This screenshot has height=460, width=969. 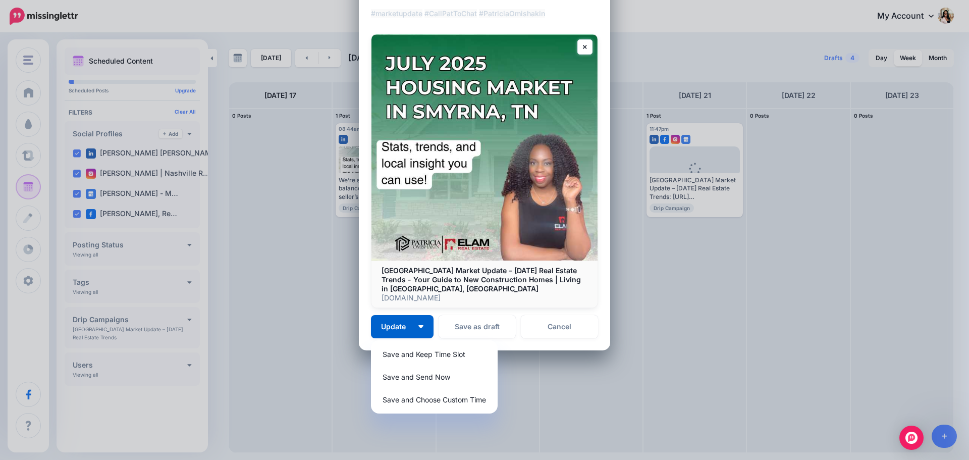 What do you see at coordinates (434, 376) in the screenshot?
I see `a: Save and Send Now` at bounding box center [434, 376].